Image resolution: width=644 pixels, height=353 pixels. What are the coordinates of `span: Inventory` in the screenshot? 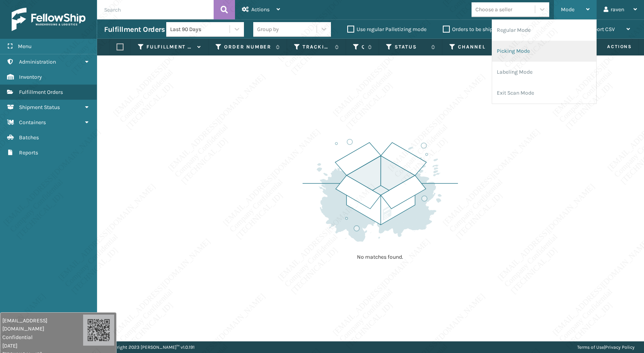 It's located at (30, 77).